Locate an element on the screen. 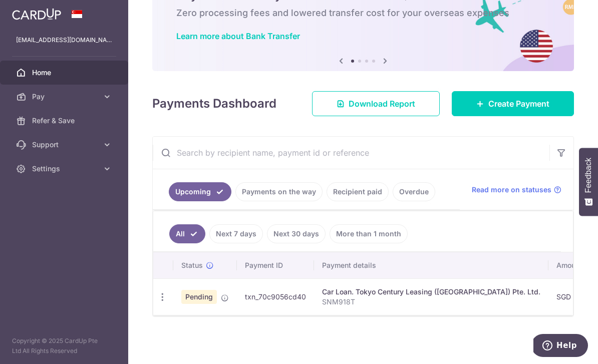 The image size is (598, 364). span: Amount is located at coordinates (569, 265).